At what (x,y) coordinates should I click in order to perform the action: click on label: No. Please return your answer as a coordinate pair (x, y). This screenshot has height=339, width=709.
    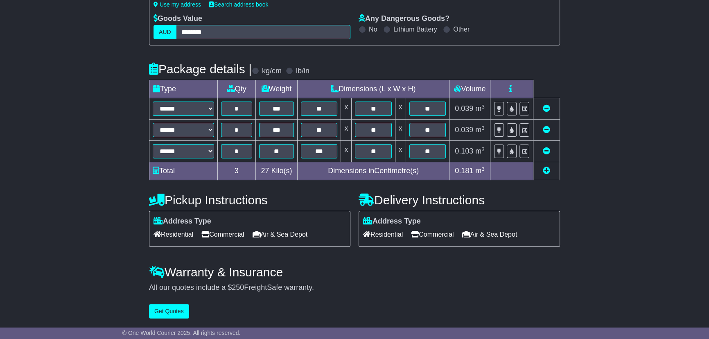
    Looking at the image, I should click on (373, 29).